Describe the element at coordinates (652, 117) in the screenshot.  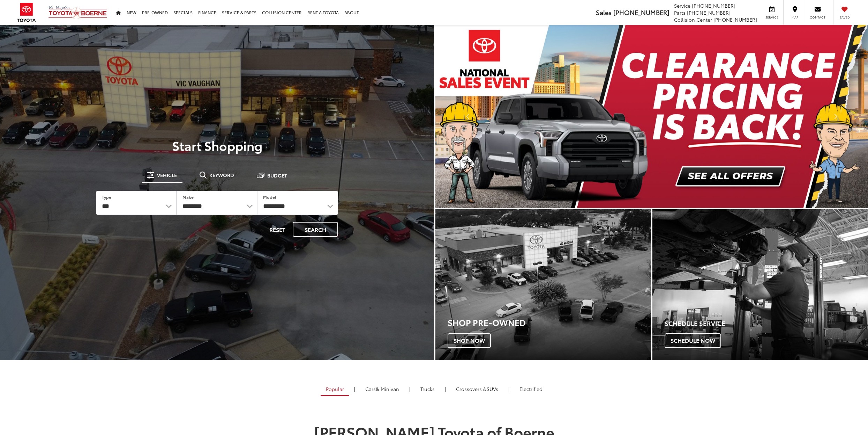
I see `img: Clearance Pricing Is Back` at that location.